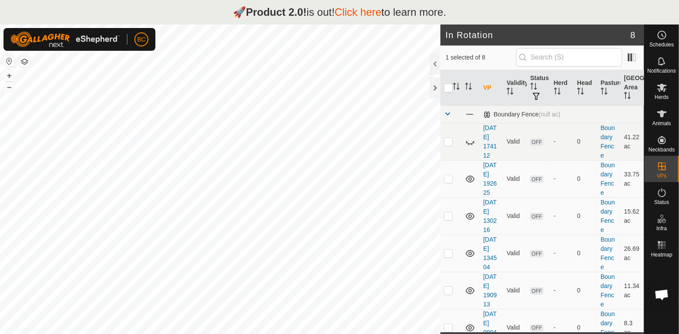 This screenshot has width=679, height=334. I want to click on th: Pasture, so click(609, 88).